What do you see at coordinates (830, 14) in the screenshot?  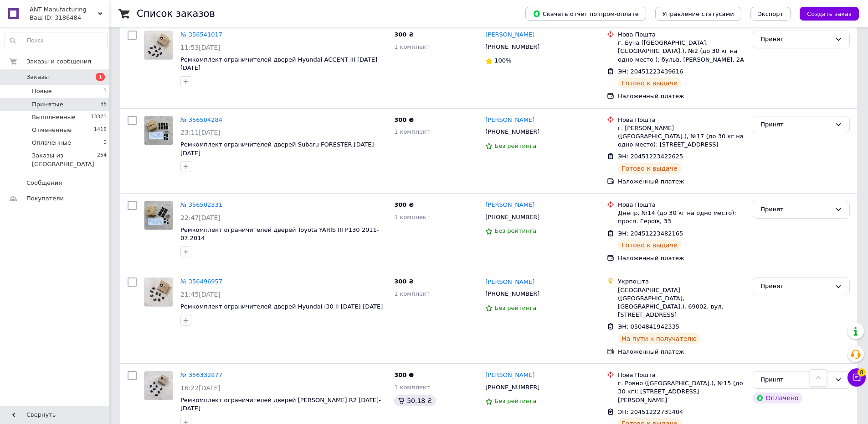 I see `span: Создать заказ` at bounding box center [830, 14].